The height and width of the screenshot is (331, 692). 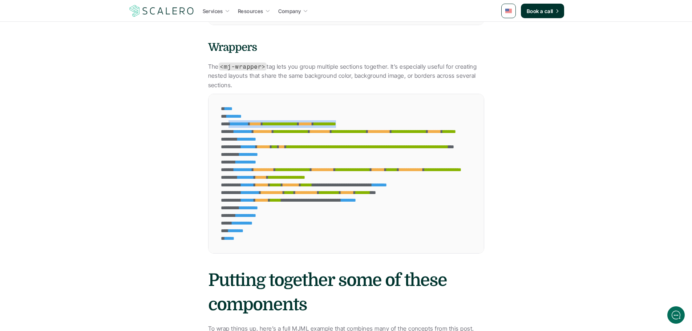 I want to click on img: Scalero company logo, so click(x=162, y=11).